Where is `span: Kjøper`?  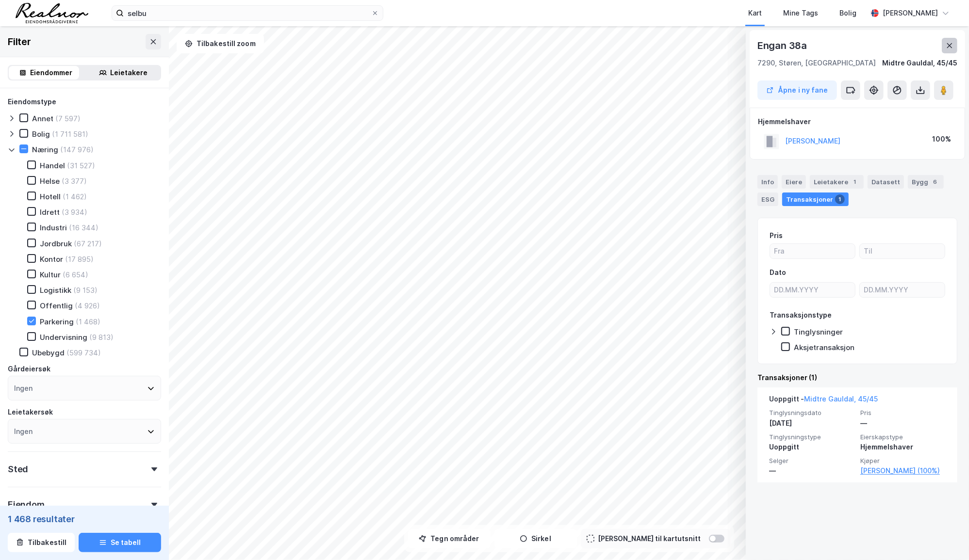 span: Kjøper is located at coordinates (904, 461).